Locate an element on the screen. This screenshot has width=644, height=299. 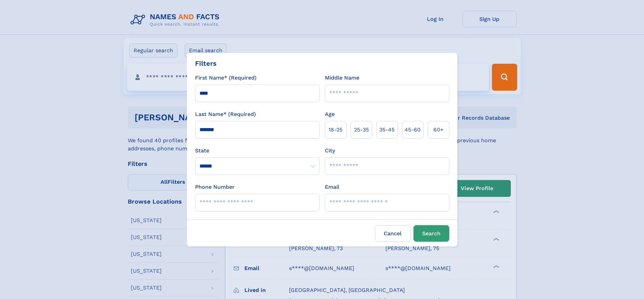
label: Cancel is located at coordinates (393, 234).